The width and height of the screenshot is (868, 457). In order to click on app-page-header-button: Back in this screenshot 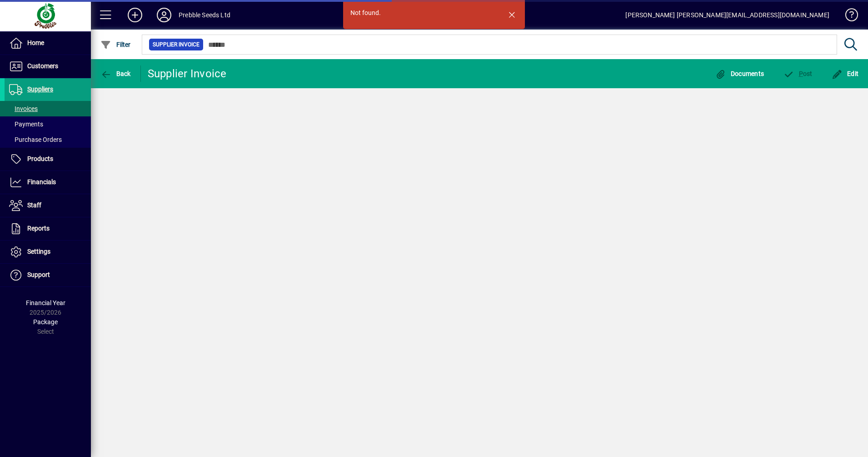, I will do `click(116, 74)`.